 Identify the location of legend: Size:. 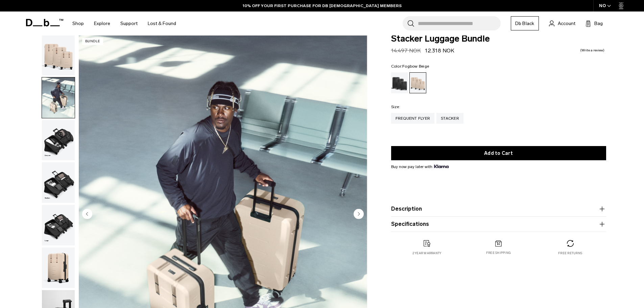
(396, 107).